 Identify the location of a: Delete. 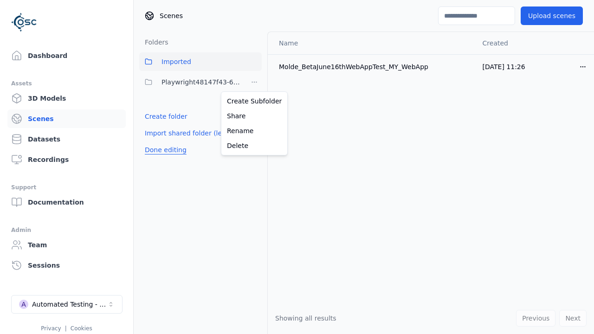
(254, 146).